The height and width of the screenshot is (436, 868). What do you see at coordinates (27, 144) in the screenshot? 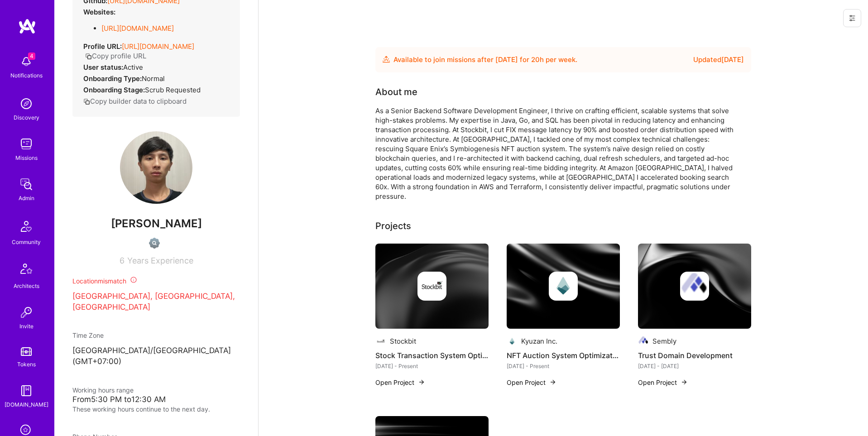
I see `img: teamwork` at bounding box center [27, 144].